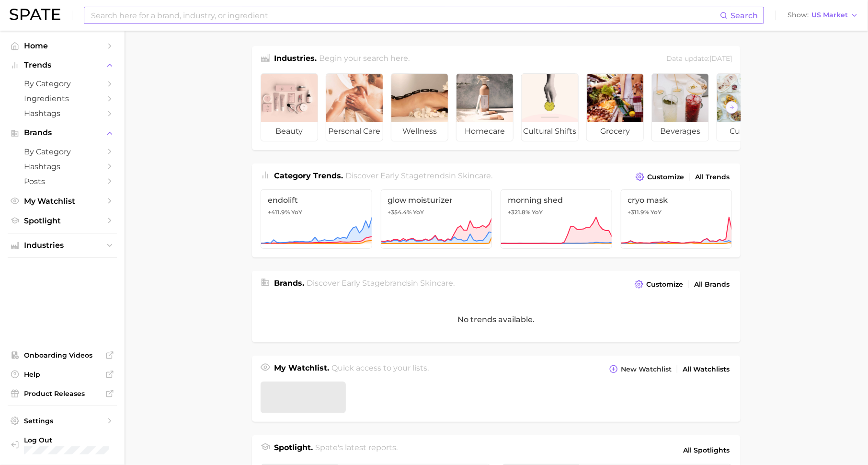  What do you see at coordinates (712, 284) in the screenshot?
I see `span: All Brands` at bounding box center [712, 284].